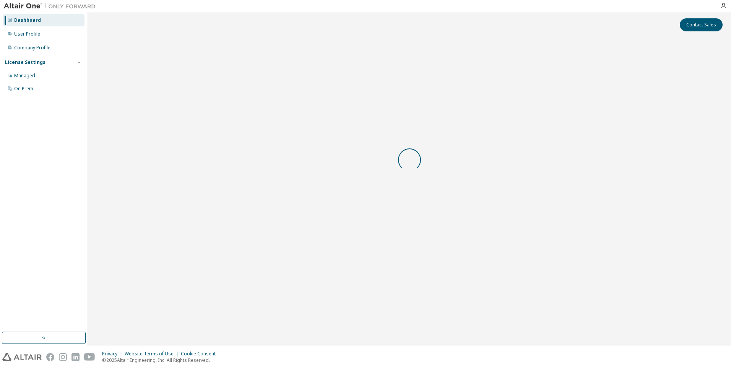 Image resolution: width=731 pixels, height=368 pixels. What do you see at coordinates (152, 353) in the screenshot?
I see `div: Website Terms of Use` at bounding box center [152, 353].